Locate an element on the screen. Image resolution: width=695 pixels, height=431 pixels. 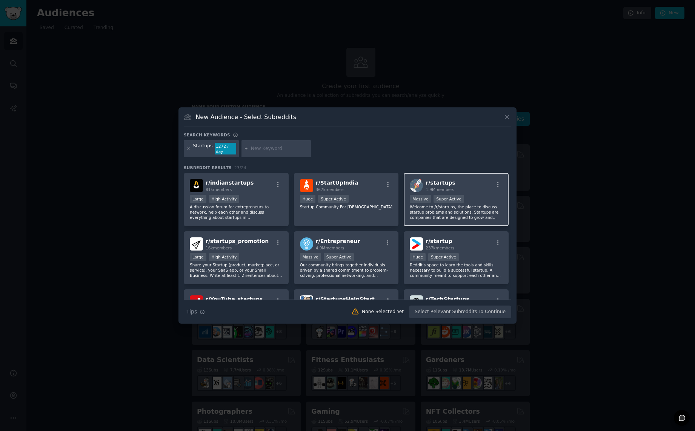
span: r/ StartUpIndia is located at coordinates (337, 183).